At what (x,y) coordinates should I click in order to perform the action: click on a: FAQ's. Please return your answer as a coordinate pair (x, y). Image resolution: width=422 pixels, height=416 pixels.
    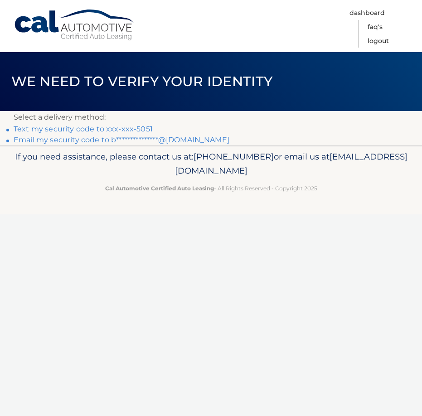
    Looking at the image, I should click on (375, 27).